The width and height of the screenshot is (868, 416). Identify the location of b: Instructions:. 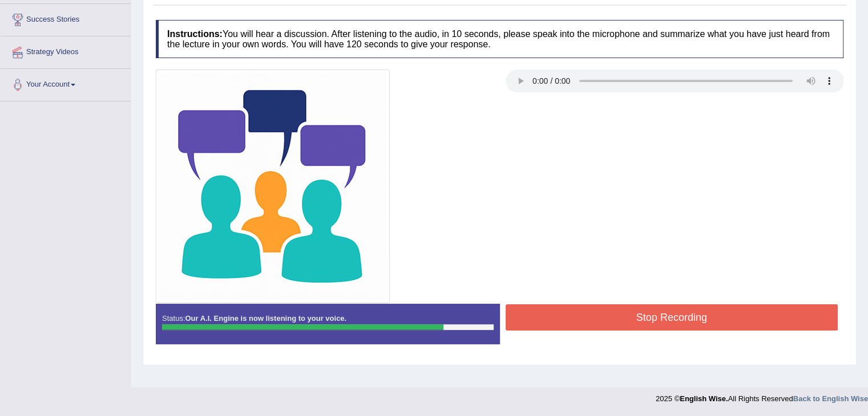
(195, 34).